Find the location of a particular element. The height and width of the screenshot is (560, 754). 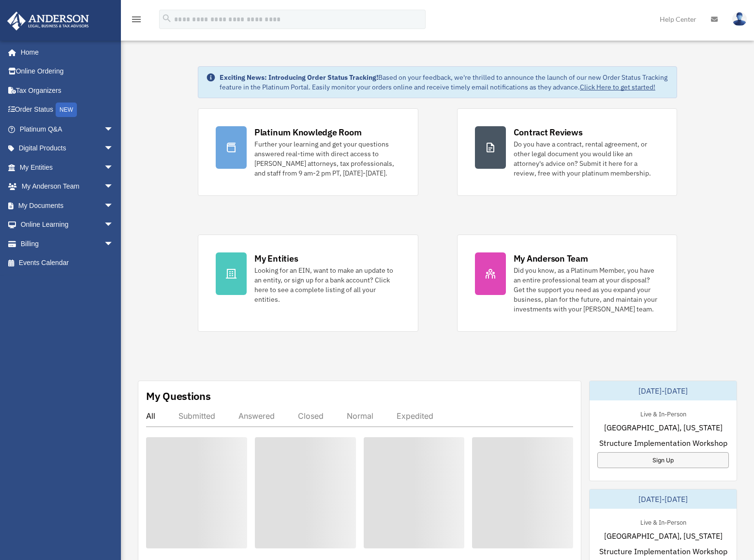

a: Contract Reviews Do you have a contract, rental agreement, or other legal document you would like... is located at coordinates (568, 152).